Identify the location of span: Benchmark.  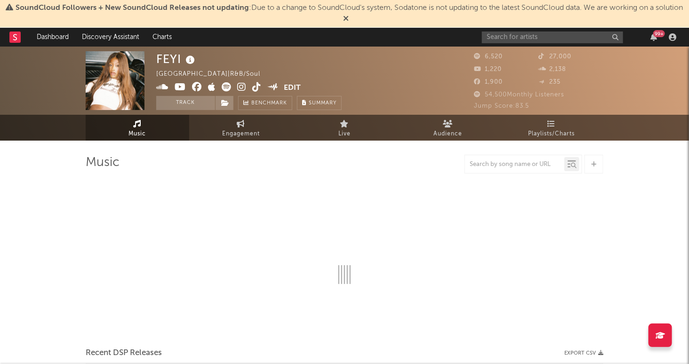
(269, 104).